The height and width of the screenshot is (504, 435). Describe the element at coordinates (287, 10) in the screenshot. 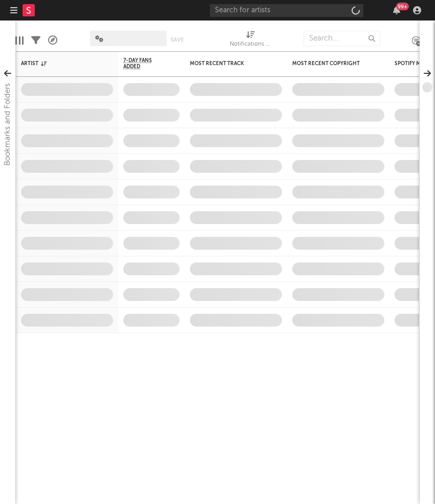

I see `input: Search for artists` at that location.